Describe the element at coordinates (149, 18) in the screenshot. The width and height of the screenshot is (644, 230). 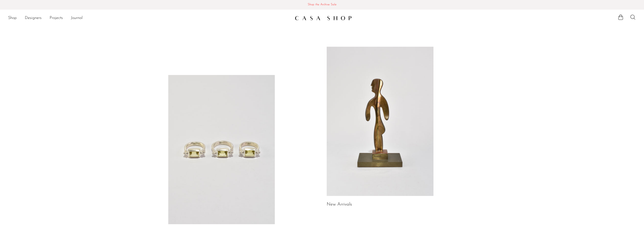
I see `nav: Desktop navigation` at that location.